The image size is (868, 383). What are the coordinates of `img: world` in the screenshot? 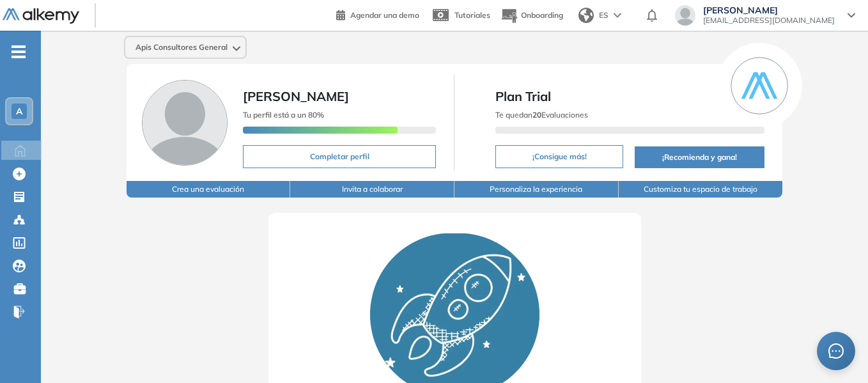 It's located at (586, 16).